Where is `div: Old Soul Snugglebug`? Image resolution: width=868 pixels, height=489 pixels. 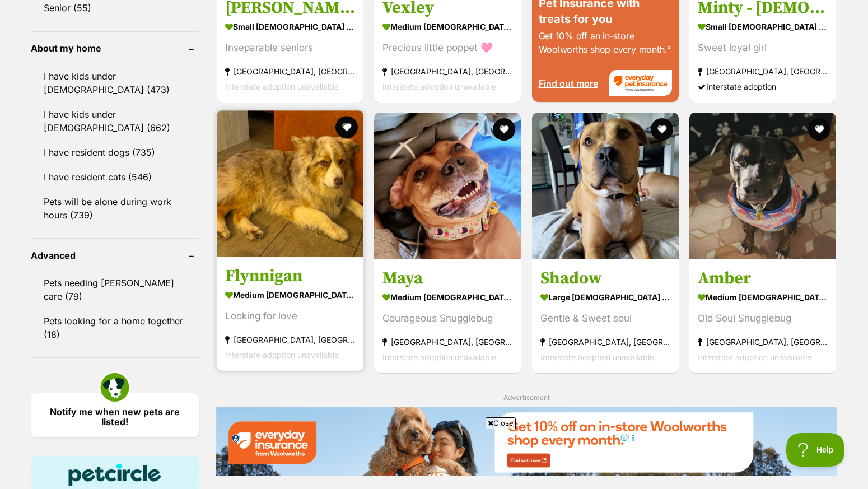 div: Old Soul Snugglebug is located at coordinates (763, 319).